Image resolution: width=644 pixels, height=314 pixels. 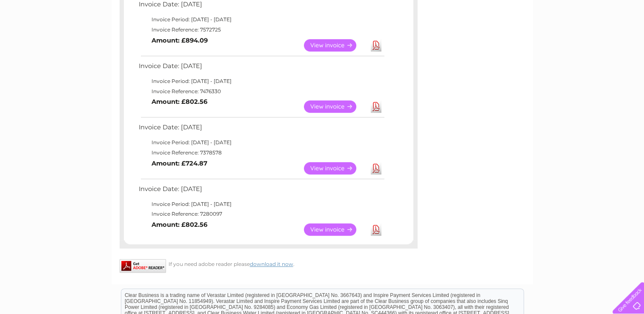 I want to click on td: Invoice Reference: 7378578, so click(x=261, y=153).